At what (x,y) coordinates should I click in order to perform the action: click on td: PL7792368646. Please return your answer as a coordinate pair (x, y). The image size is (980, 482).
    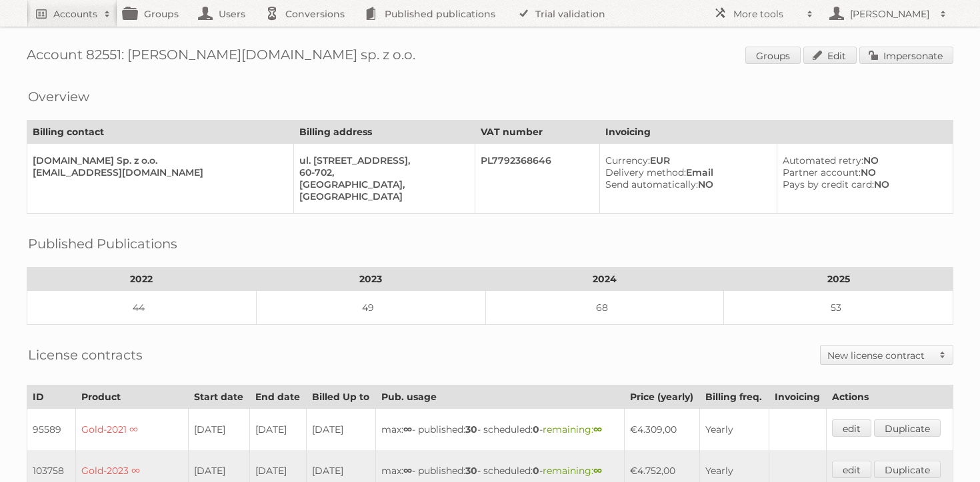
    Looking at the image, I should click on (537, 178).